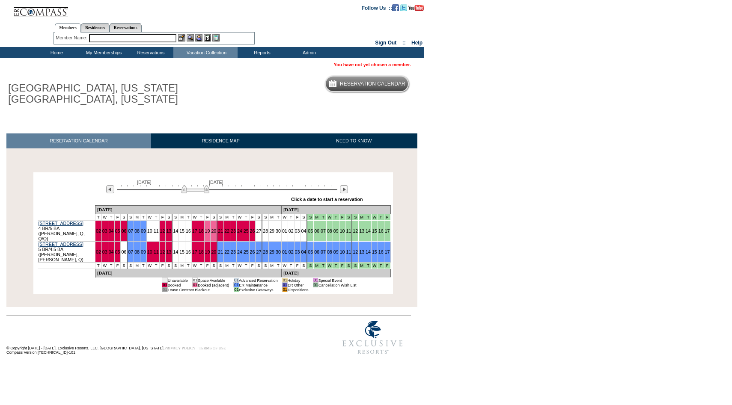 Image resolution: width=732 pixels, height=405 pixels. I want to click on a: 15, so click(182, 252).